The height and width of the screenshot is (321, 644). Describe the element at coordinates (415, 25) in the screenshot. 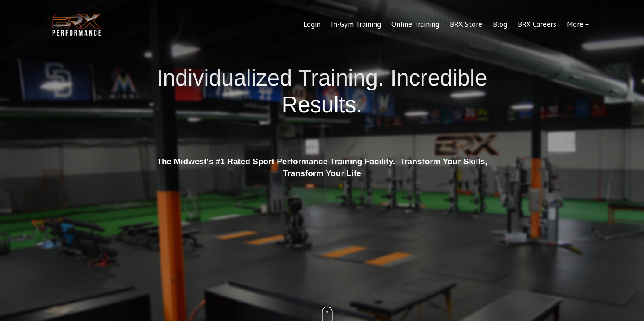

I see `a: Online Training` at that location.